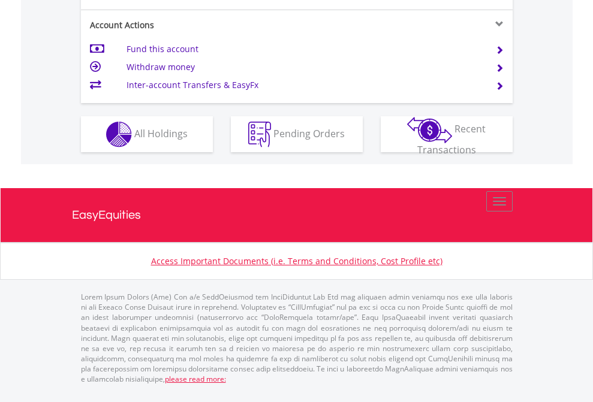  I want to click on button: Pending Orders, so click(297, 134).